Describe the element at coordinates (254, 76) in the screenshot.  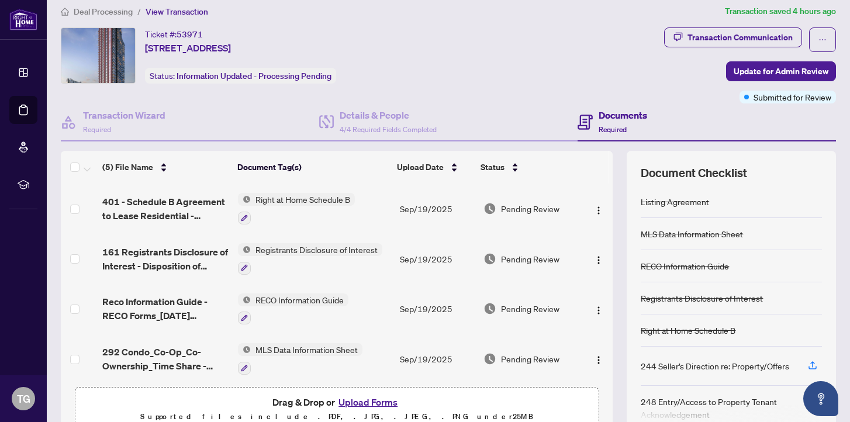
I see `span: Information Updated - Processing Pending` at that location.